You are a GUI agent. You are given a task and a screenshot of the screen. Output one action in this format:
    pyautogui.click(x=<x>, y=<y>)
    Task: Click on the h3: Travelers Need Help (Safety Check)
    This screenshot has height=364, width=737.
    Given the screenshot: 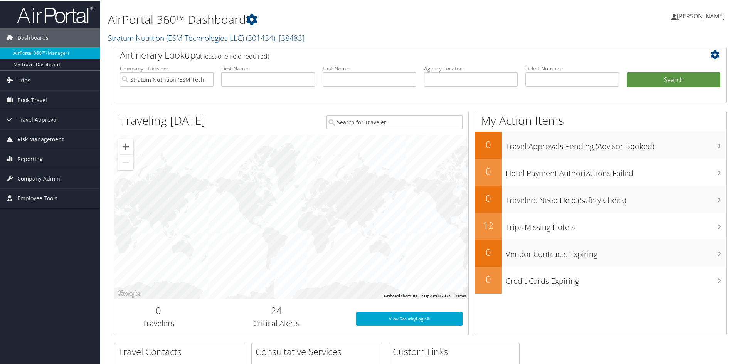 What is the action you would take?
    pyautogui.click(x=616, y=198)
    